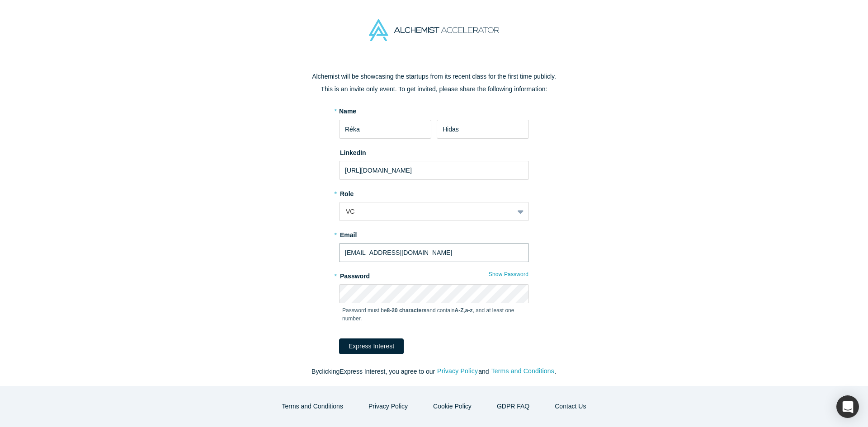 The image size is (868, 427). What do you see at coordinates (434, 371) in the screenshot?
I see `p: By clicking Express Interest , you agree to our and .` at bounding box center [434, 371].